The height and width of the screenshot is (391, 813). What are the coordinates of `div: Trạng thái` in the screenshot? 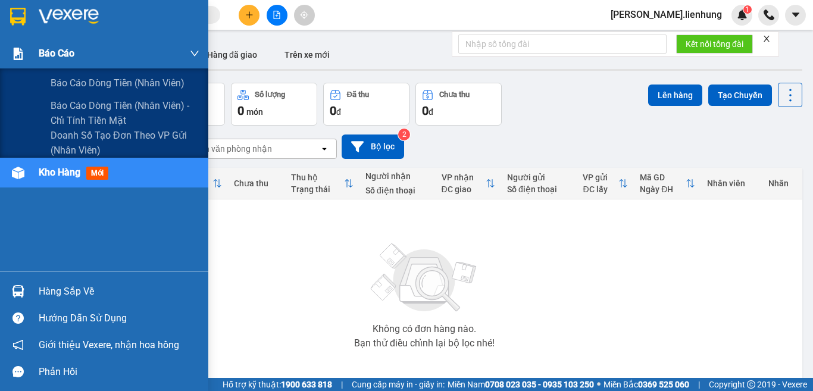 It's located at (317, 189).